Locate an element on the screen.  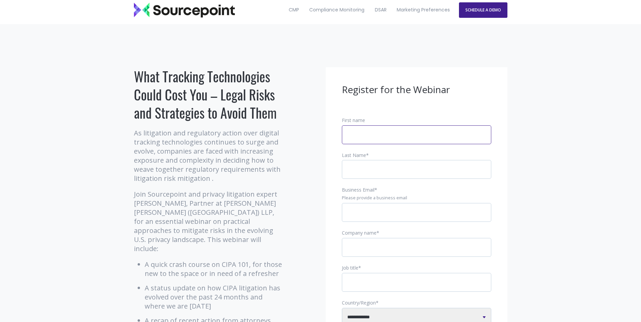
span: Business Email is located at coordinates (358, 190).